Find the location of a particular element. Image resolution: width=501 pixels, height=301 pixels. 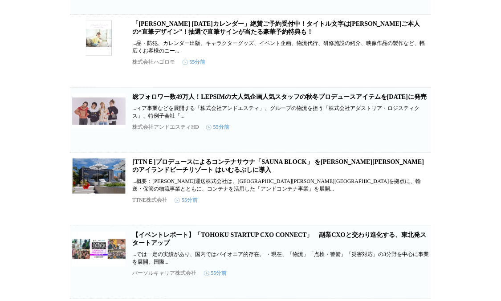

img: 総フォロワー数49万人！LEPSIMの大人気企画人気スタッフの秋冬プロデュースアイテムを10月15日(水)に発売 is located at coordinates (99, 111).